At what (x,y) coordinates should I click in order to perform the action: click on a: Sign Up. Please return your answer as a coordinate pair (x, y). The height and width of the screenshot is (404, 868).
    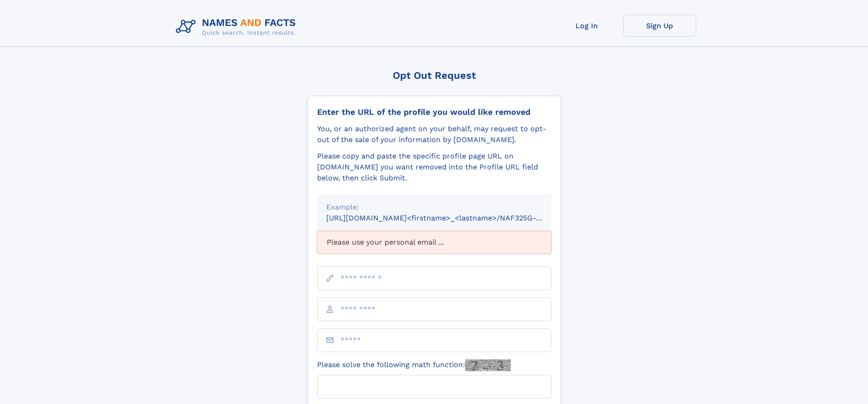
    Looking at the image, I should click on (660, 26).